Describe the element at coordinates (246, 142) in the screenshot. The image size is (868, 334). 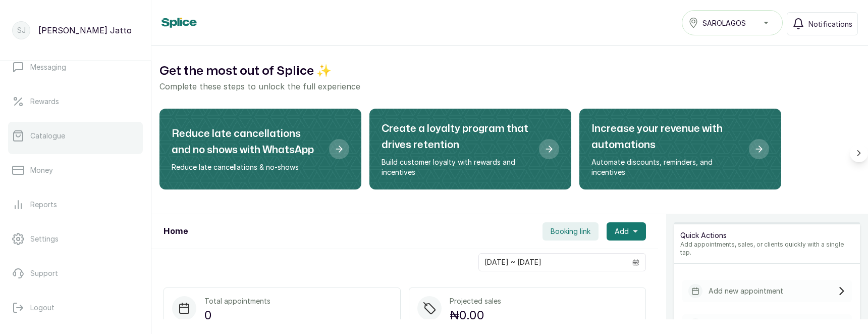
I see `h2: Reduce late cancellations and no shows with WhatsApp` at that location.